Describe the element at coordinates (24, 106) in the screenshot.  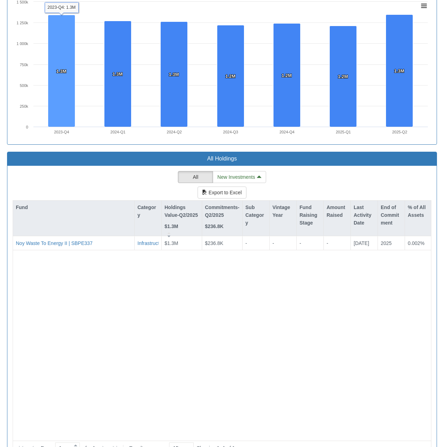
I see `text: 250k` at that location.